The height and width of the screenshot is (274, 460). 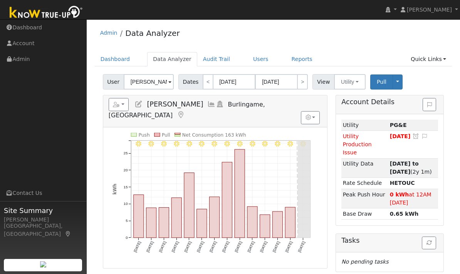 What do you see at coordinates (429, 104) in the screenshot?
I see `button: Issue History` at bounding box center [429, 104].